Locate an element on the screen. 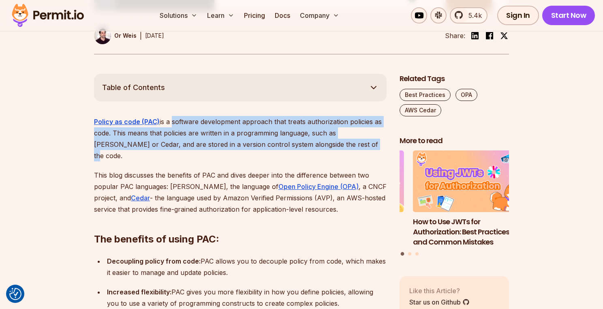 The height and width of the screenshot is (309, 603). strong: Policy as code (PAC) is located at coordinates (127, 122).